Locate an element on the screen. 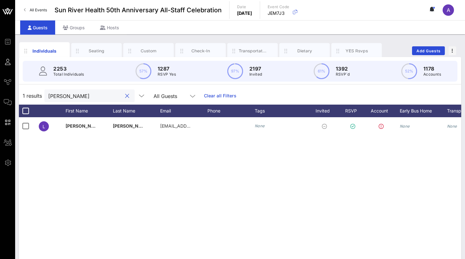  span: Sun River Health 50th Anniversary All-Staff Celebration is located at coordinates (138, 10).